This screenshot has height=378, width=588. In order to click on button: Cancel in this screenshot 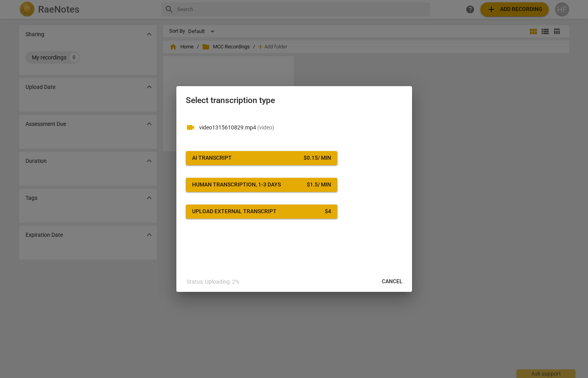, I will do `click(392, 282)`.